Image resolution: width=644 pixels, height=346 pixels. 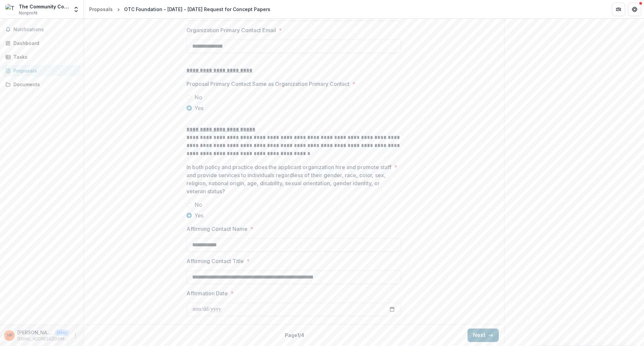 I want to click on span: Nonprofit, so click(x=28, y=13).